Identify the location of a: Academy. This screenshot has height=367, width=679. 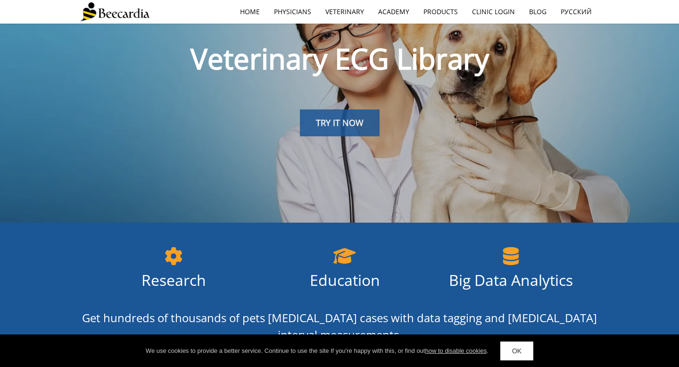
(393, 12).